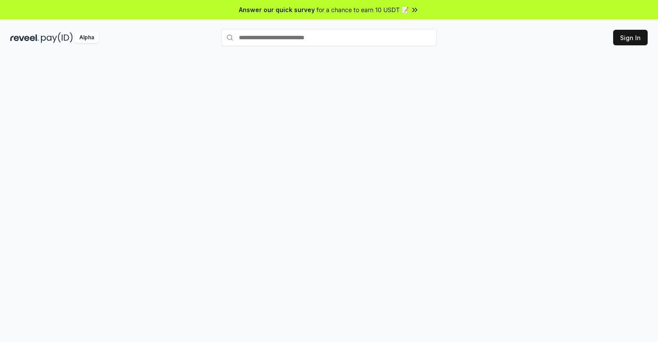 The image size is (658, 342). What do you see at coordinates (25, 38) in the screenshot?
I see `img: reveel_dark` at bounding box center [25, 38].